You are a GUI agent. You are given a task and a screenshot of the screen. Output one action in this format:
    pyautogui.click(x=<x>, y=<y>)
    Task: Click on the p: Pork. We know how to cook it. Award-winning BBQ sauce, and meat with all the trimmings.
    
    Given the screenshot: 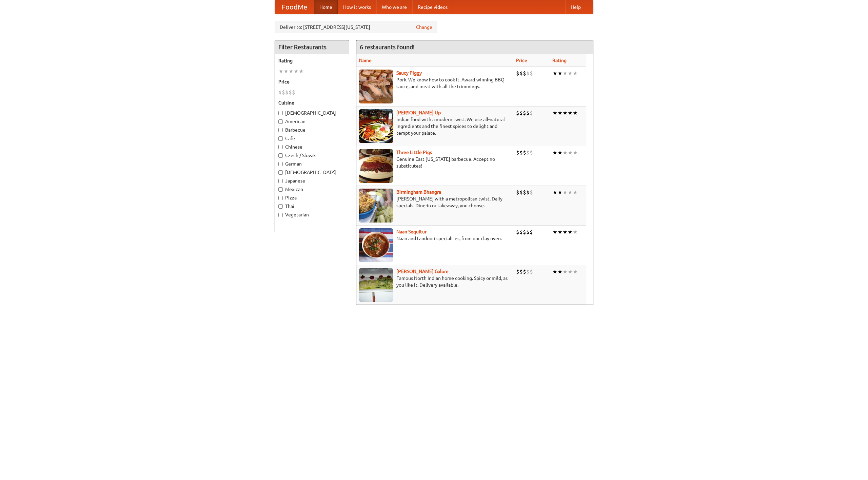 What is the action you would take?
    pyautogui.click(x=435, y=83)
    